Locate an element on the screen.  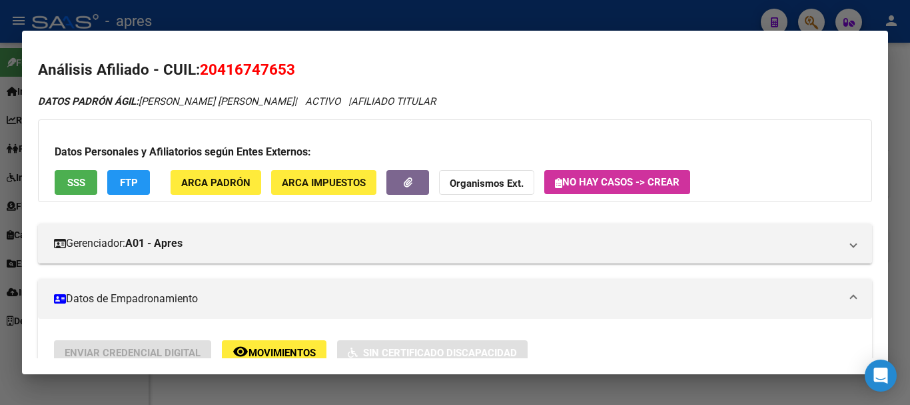
strong: A01 - Apres is located at coordinates (154, 243).